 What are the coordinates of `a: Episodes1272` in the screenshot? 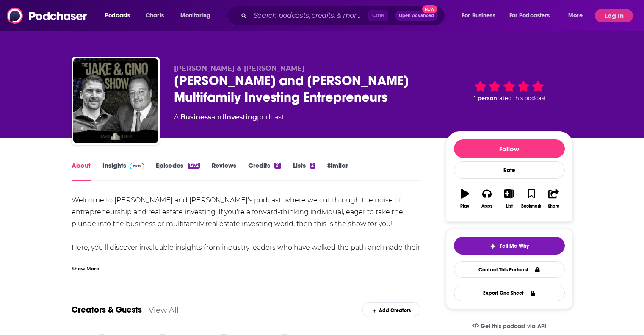 It's located at (177, 171).